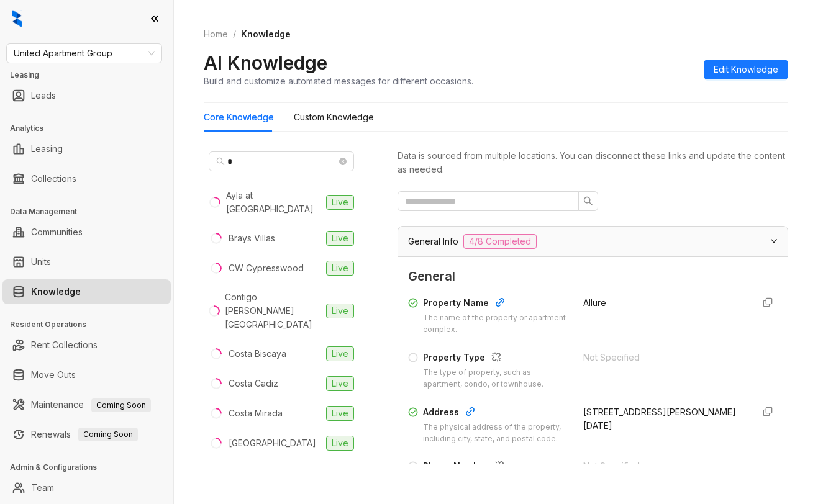 The height and width of the screenshot is (504, 818). What do you see at coordinates (86, 262) in the screenshot?
I see `li: Units` at bounding box center [86, 262].